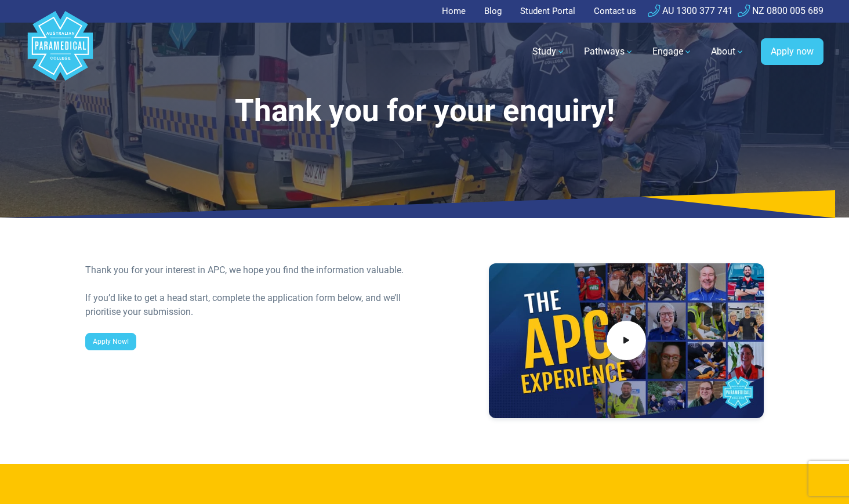  Describe the element at coordinates (690, 10) in the screenshot. I see `a: AU 1300 377 741` at that location.